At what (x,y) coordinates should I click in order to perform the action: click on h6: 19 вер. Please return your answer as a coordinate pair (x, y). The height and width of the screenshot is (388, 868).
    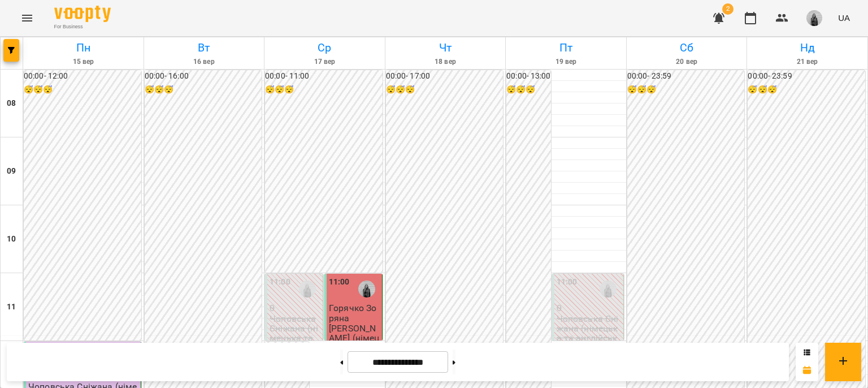
    Looking at the image, I should click on (566, 61).